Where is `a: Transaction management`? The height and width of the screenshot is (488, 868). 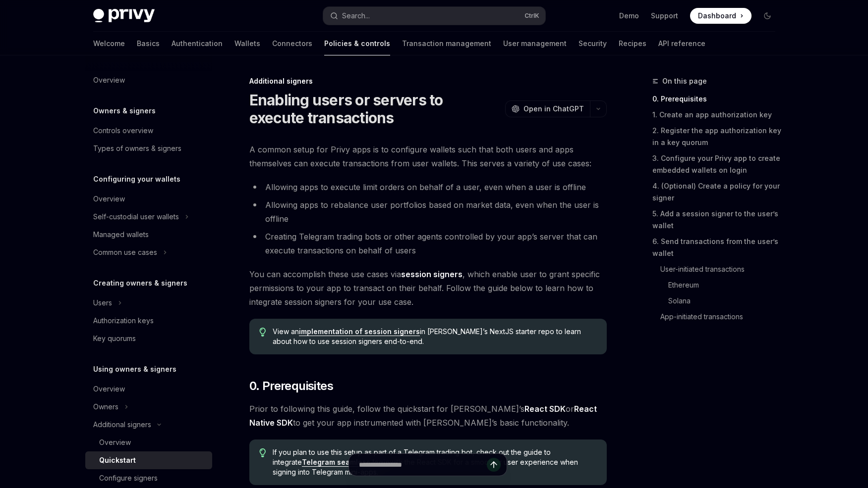 a: Transaction management is located at coordinates (447, 43).